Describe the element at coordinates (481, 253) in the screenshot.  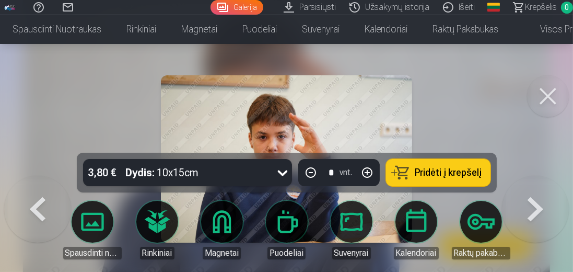
I see `div: Raktų pakabukas` at that location.